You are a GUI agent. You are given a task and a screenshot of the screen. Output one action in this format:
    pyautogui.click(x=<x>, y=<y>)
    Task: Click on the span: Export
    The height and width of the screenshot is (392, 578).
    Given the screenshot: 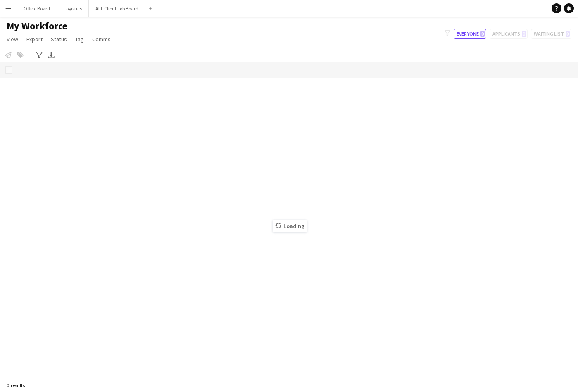 What is the action you would take?
    pyautogui.click(x=34, y=39)
    